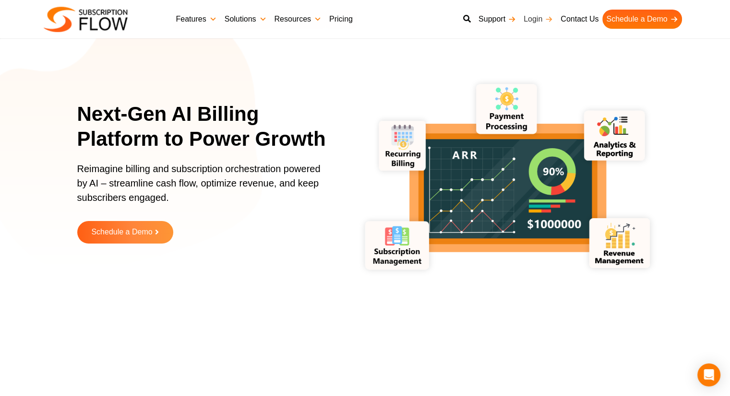  Describe the element at coordinates (246, 19) in the screenshot. I see `a: Solutions` at that location.